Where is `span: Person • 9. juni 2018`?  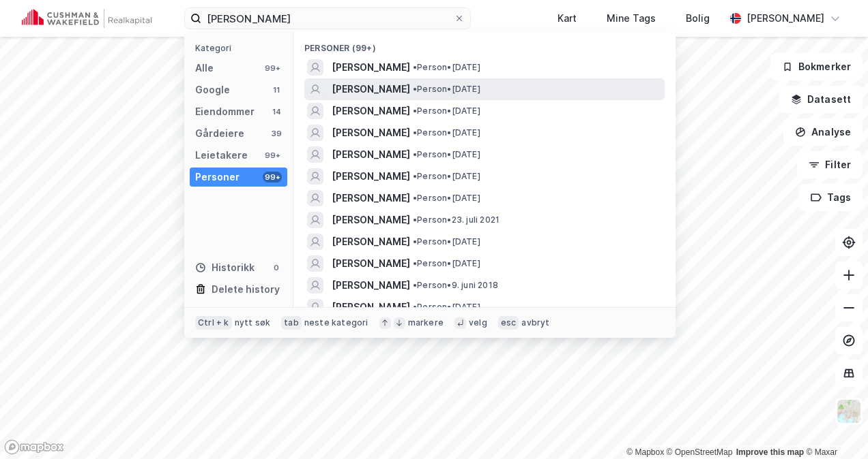 span: Person • 9. juni 2018 is located at coordinates (456, 286).